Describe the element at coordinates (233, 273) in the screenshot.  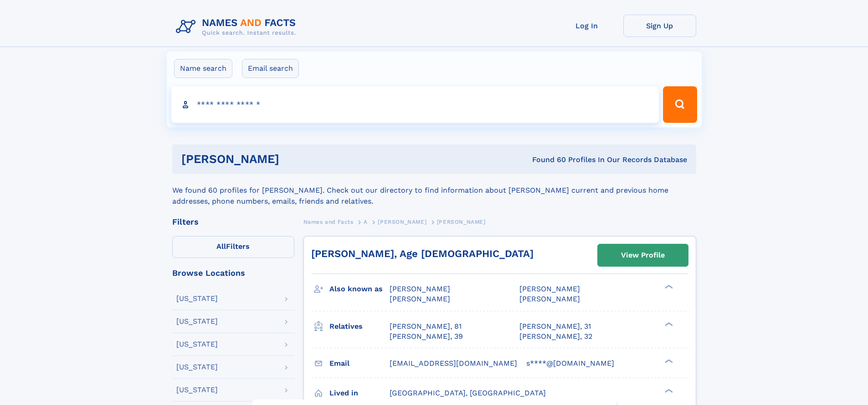
I see `div: Browse Locations` at that location.